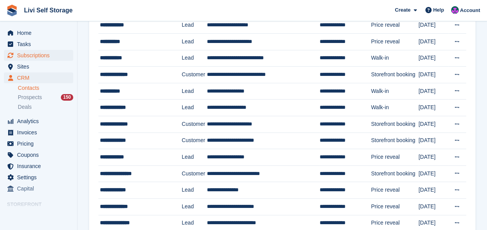  Describe the element at coordinates (40, 132) in the screenshot. I see `span: Invoices` at that location.